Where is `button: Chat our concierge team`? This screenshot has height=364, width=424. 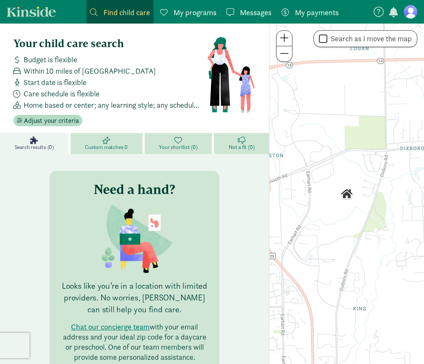
button: Chat our concierge team is located at coordinates (110, 327).